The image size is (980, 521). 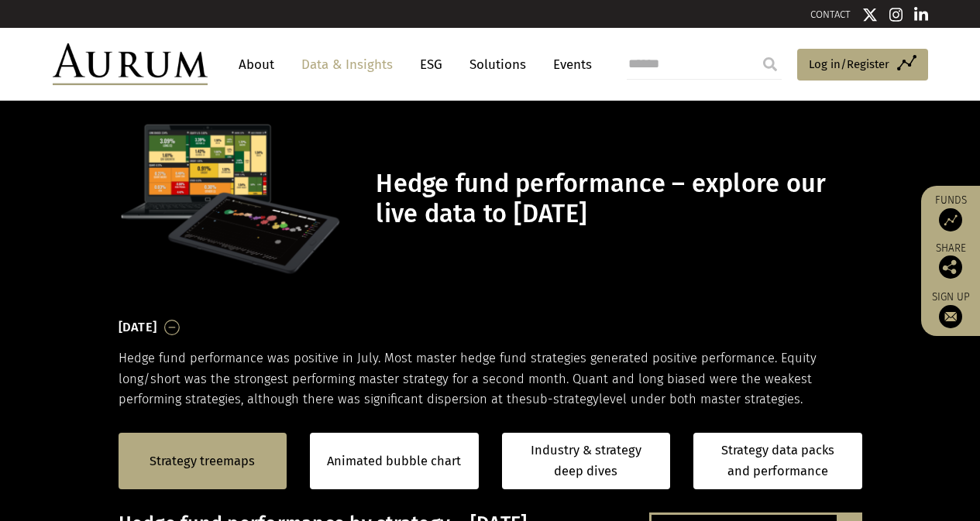 I want to click on a: Events, so click(x=569, y=64).